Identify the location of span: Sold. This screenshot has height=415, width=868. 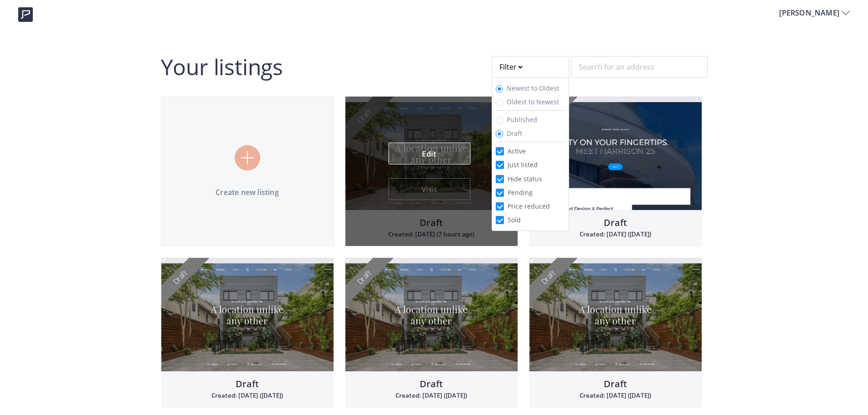
(514, 220).